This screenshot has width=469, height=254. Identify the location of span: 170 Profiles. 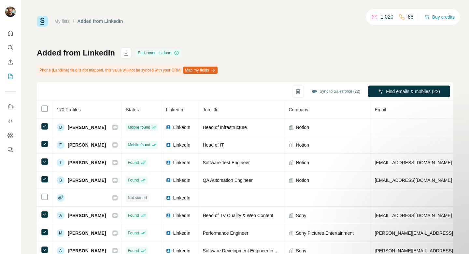
(69, 109).